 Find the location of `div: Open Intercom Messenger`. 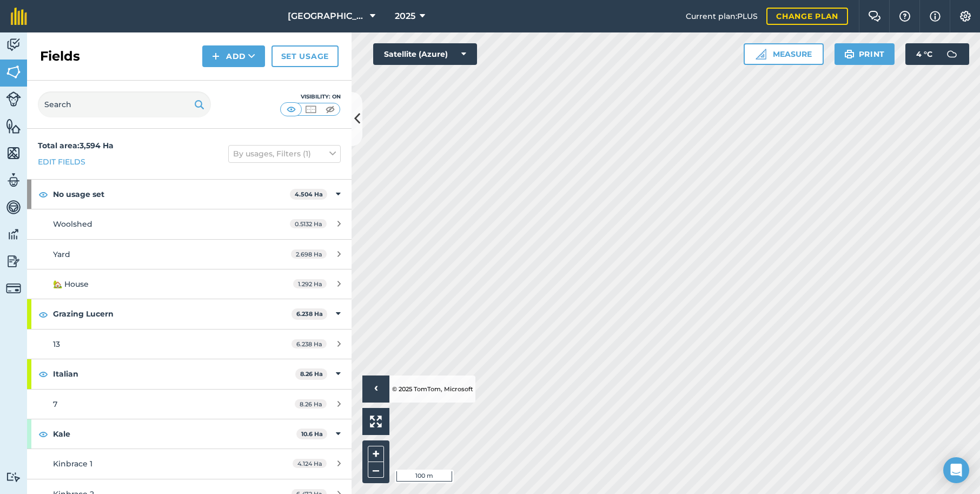

div: Open Intercom Messenger is located at coordinates (957, 470).